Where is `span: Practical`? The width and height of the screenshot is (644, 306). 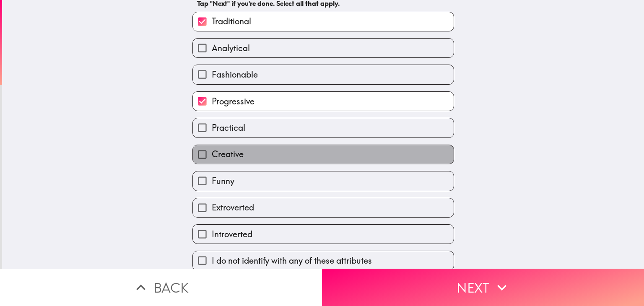
span: Practical is located at coordinates (228, 128).